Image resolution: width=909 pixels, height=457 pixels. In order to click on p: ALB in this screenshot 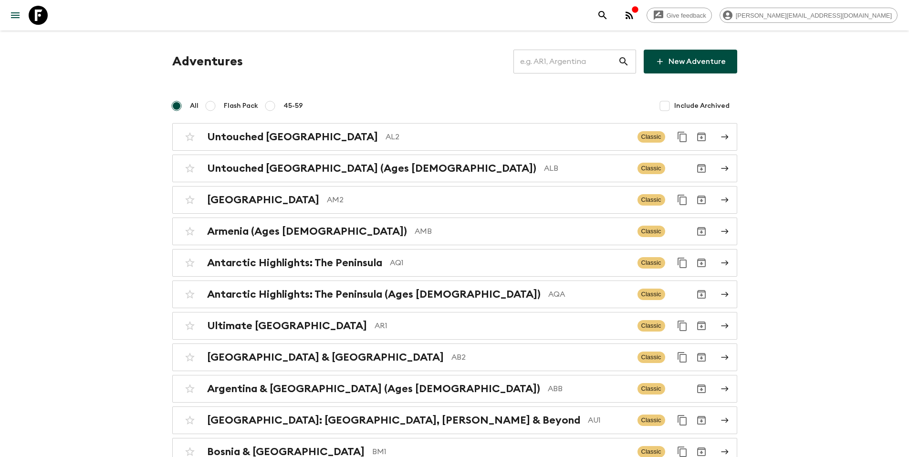, I will do `click(587, 168)`.